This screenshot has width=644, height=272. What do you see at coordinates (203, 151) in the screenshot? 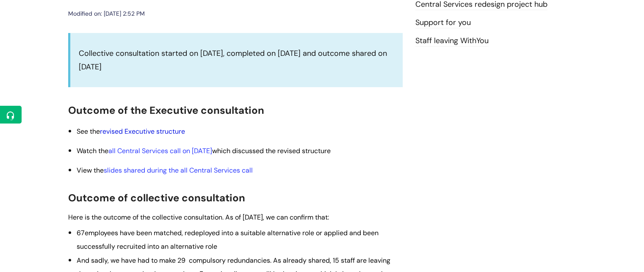
I see `span: Watch the which discussed the revised structure` at bounding box center [203, 151].